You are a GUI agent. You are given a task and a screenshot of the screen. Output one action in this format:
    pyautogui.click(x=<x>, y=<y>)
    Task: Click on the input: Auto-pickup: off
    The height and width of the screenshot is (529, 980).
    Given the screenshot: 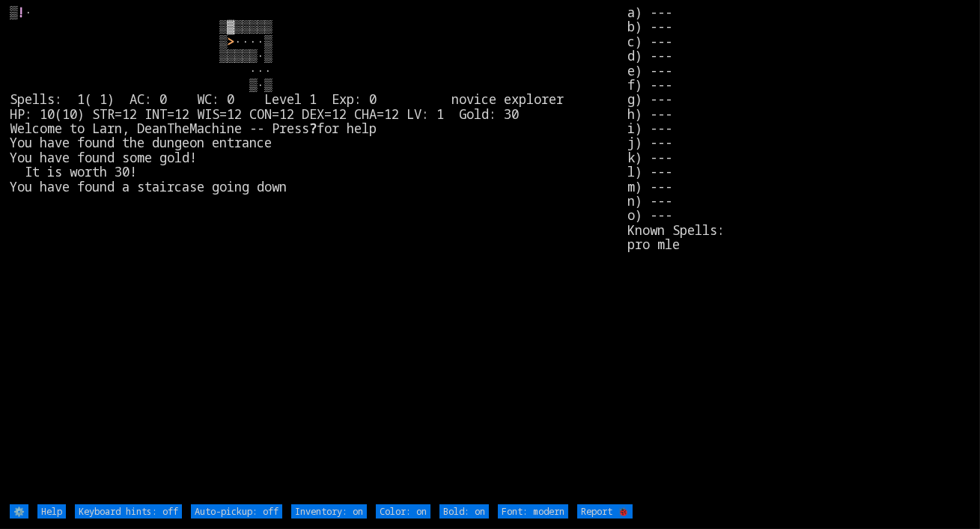 What is the action you would take?
    pyautogui.click(x=237, y=511)
    